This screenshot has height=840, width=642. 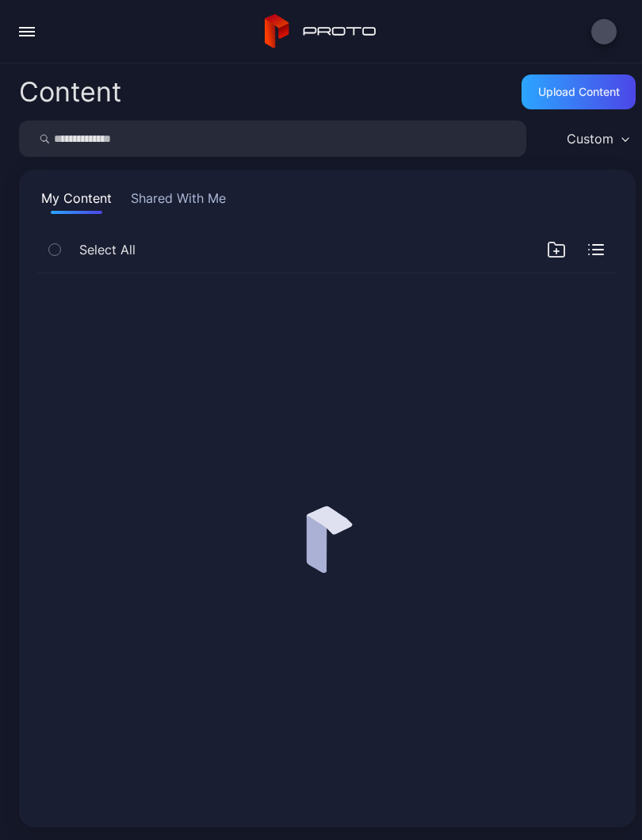 I want to click on div: Upload Content, so click(x=578, y=92).